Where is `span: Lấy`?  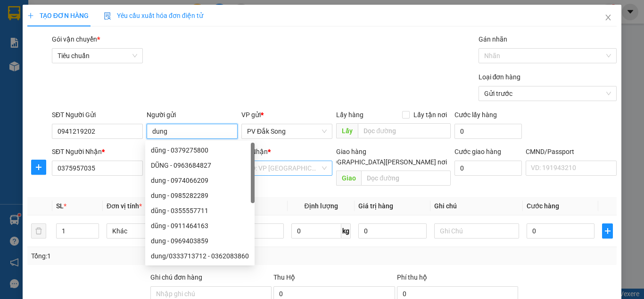
span: Lấy is located at coordinates (347, 131).